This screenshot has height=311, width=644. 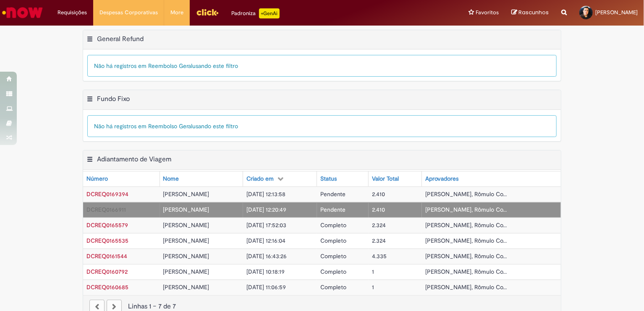 What do you see at coordinates (107, 256) in the screenshot?
I see `span: DCREQ0161544` at bounding box center [107, 256].